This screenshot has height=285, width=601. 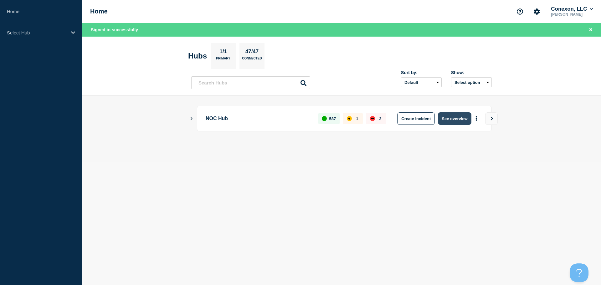 What do you see at coordinates (223, 53) in the screenshot?
I see `p: 1/1` at bounding box center [223, 53].